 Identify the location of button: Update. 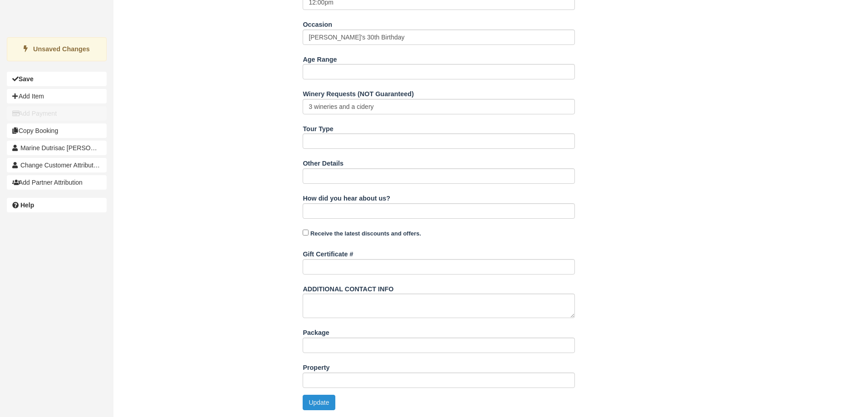
(318, 402).